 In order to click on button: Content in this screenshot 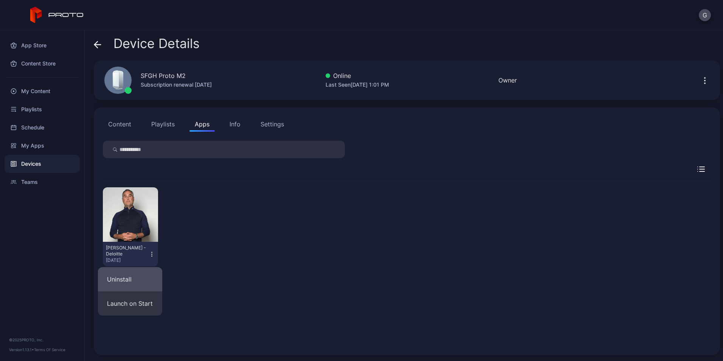, I will do `click(119, 124)`.